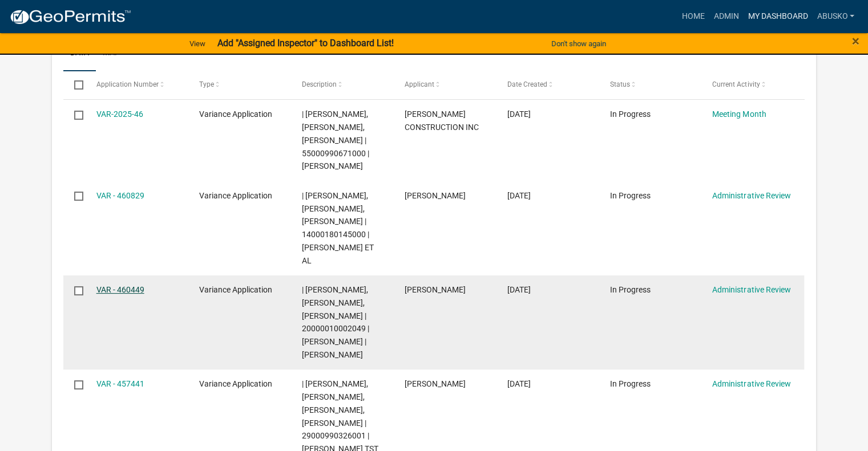  Describe the element at coordinates (693, 16) in the screenshot. I see `a: Home` at that location.